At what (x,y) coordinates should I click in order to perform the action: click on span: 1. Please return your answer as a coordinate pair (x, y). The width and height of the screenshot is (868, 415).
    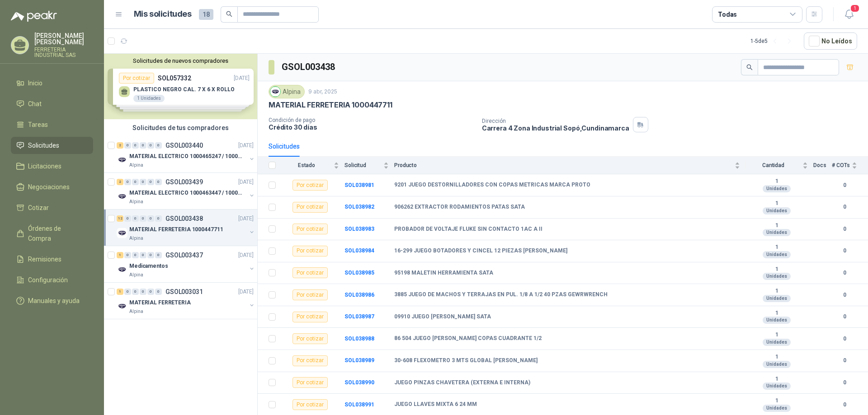
    Looking at the image, I should click on (855, 8).